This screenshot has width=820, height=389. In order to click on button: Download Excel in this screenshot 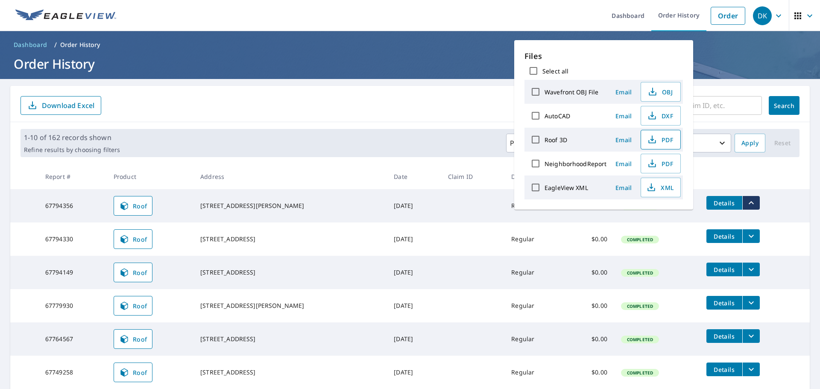, I will do `click(61, 106)`.